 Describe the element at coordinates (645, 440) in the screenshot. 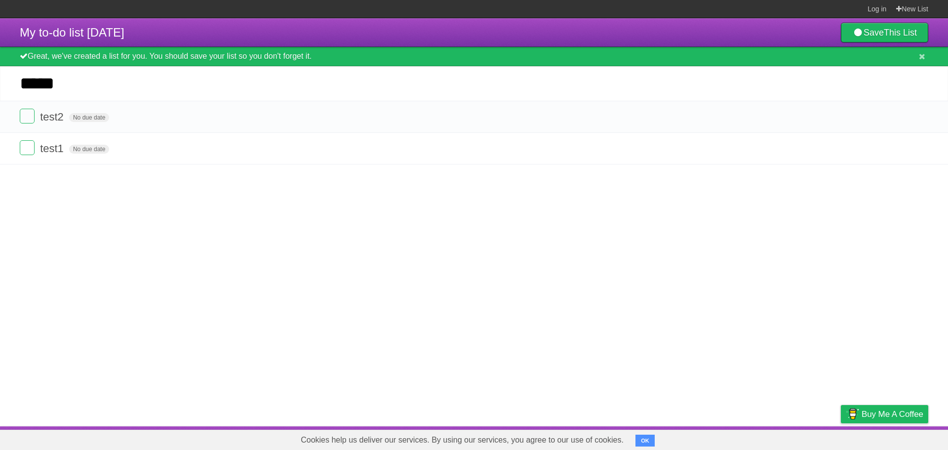

I see `button: OK` at that location.